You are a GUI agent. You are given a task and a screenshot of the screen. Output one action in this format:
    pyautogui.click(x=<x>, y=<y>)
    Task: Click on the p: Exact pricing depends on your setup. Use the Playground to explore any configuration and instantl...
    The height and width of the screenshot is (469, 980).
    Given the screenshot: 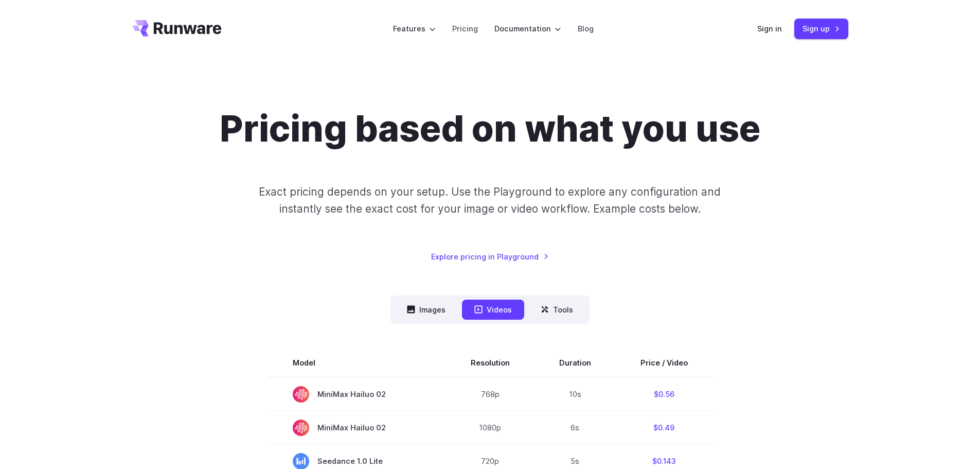 What is the action you would take?
    pyautogui.click(x=490, y=200)
    